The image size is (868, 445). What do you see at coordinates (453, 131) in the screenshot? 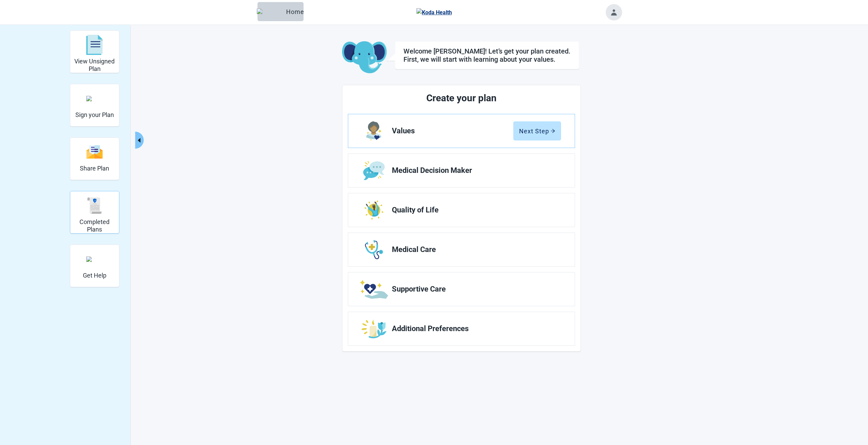
I see `span: Values` at bounding box center [453, 131].